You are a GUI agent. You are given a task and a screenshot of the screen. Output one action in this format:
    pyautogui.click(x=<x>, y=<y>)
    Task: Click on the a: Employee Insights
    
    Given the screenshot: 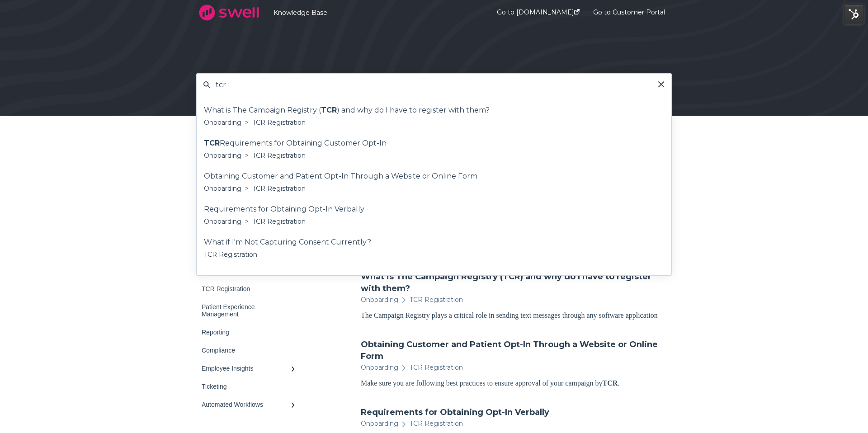 What is the action you would take?
    pyautogui.click(x=251, y=369)
    